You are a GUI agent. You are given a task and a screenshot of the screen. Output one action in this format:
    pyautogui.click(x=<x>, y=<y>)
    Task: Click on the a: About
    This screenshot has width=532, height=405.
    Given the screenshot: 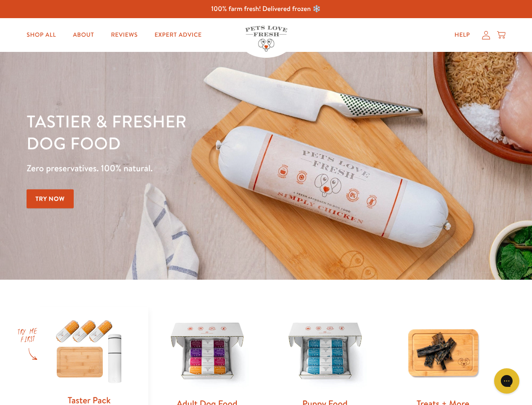 What is the action you would take?
    pyautogui.click(x=84, y=35)
    